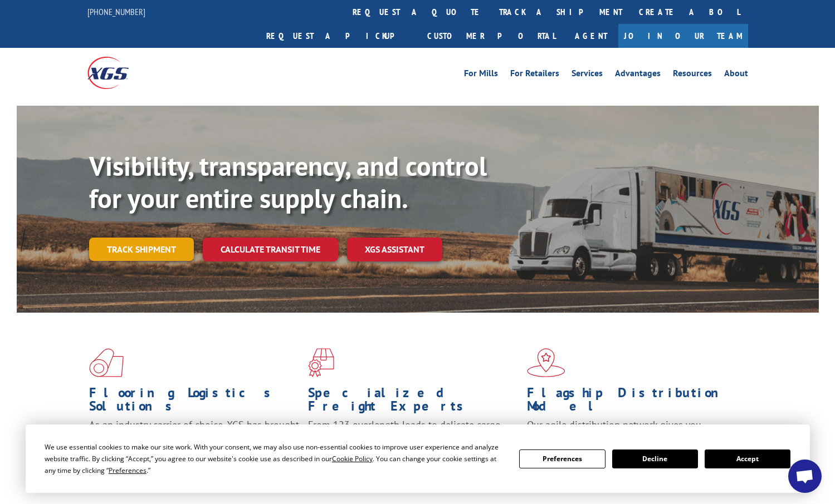  Describe the element at coordinates (194, 402) in the screenshot. I see `h1: Flooring Logistics Solutions` at that location.